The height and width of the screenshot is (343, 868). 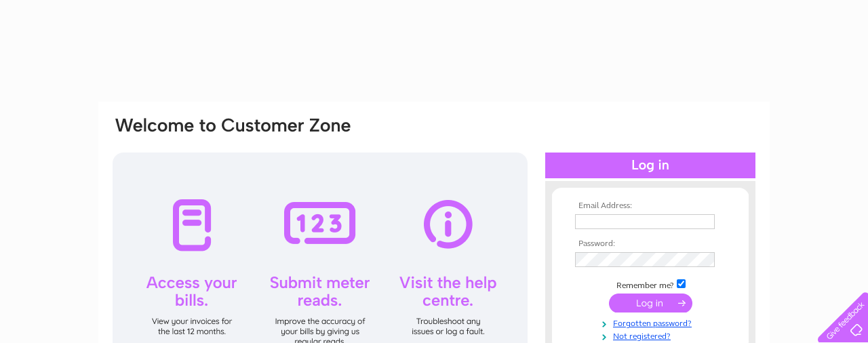 What do you see at coordinates (652, 335) in the screenshot?
I see `a: Not registered?` at bounding box center [652, 335].